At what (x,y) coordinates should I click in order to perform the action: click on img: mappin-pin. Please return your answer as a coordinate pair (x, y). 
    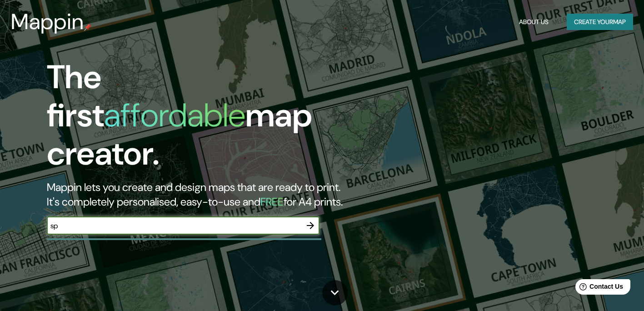
    Looking at the image, I should click on (87, 27).